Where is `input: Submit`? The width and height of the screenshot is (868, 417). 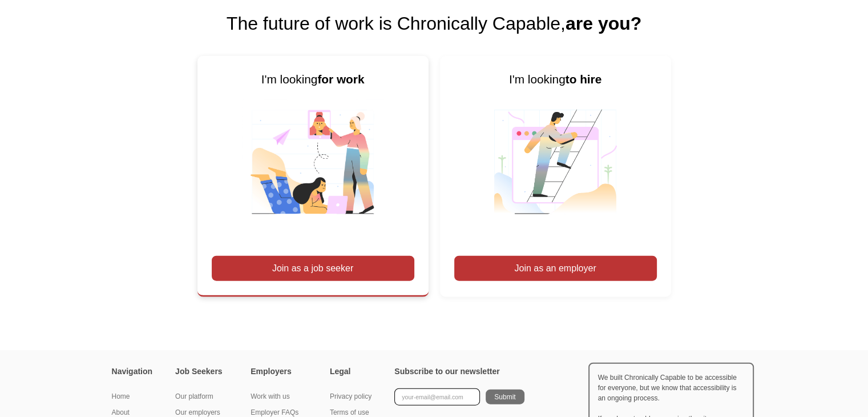
input: Submit is located at coordinates (505, 397).